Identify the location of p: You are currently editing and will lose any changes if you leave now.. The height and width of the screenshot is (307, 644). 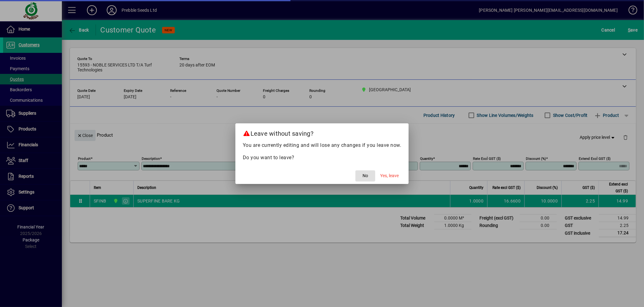
(322, 145).